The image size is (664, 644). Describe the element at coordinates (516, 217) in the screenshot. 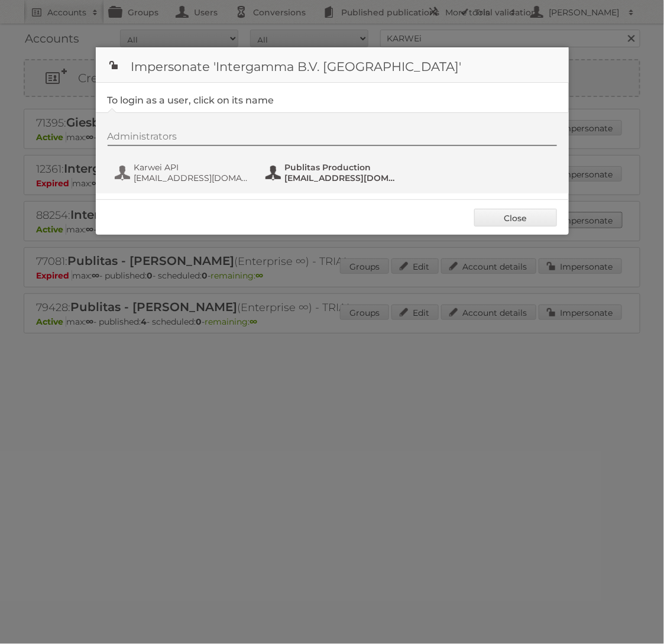

I see `a: Close` at that location.